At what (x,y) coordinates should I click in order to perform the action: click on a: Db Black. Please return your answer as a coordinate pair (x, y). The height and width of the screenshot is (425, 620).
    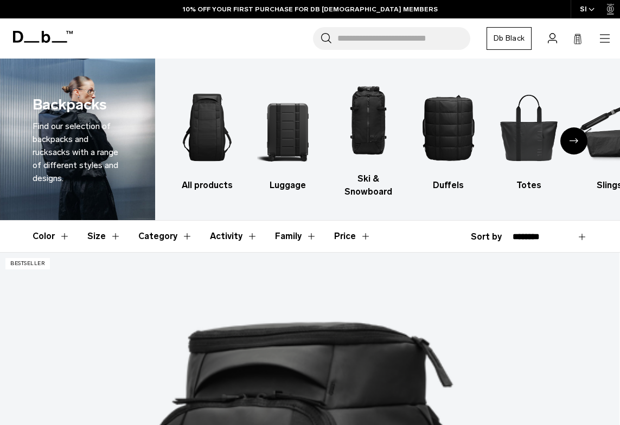
    Looking at the image, I should click on (509, 38).